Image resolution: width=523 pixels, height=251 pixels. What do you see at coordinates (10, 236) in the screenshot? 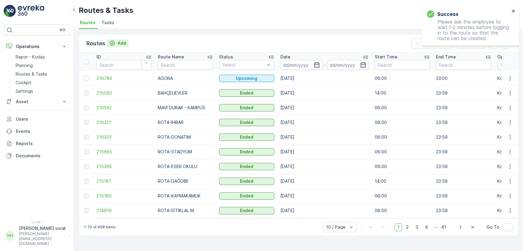
I see `div: HH` at bounding box center [10, 236].